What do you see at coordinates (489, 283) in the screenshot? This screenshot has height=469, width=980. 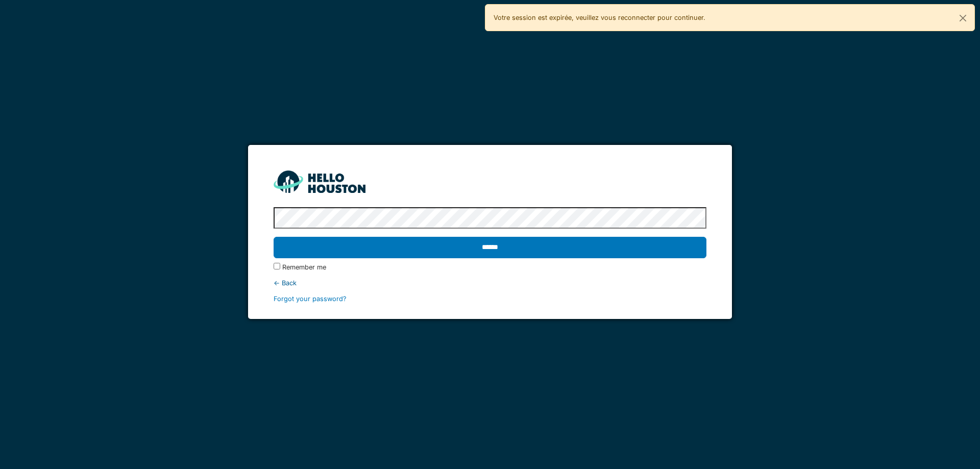 I see `div: ← Back` at bounding box center [489, 283].